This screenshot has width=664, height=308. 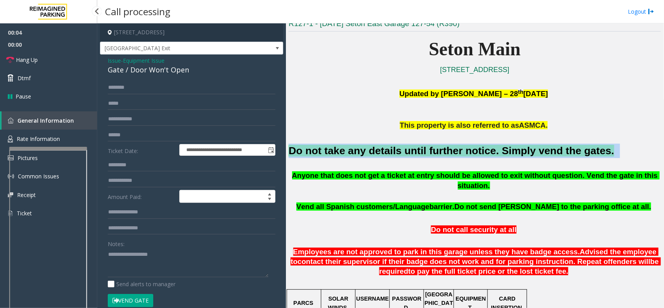 What do you see at coordinates (651, 11) in the screenshot?
I see `img: logout` at bounding box center [651, 11].